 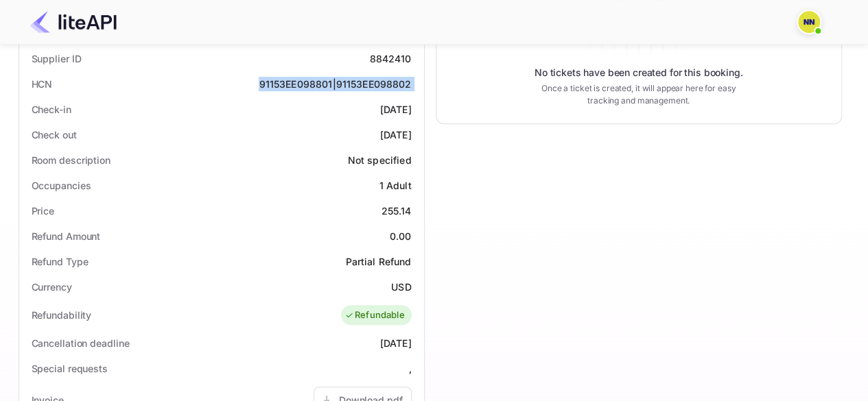 What do you see at coordinates (66, 236) in the screenshot?
I see `div: Refund Amount` at bounding box center [66, 236].